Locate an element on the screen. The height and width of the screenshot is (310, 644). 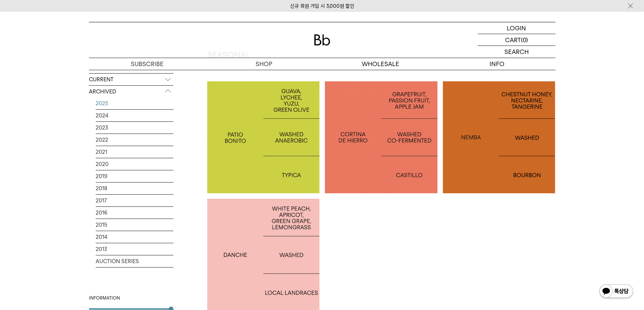
a: SUBSCRIBE is located at coordinates (147, 64).